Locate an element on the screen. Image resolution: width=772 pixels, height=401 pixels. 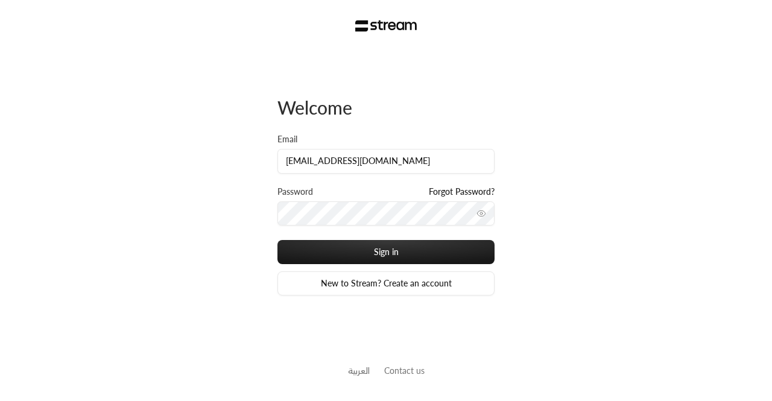
img: Stream Logo is located at coordinates (386, 26).